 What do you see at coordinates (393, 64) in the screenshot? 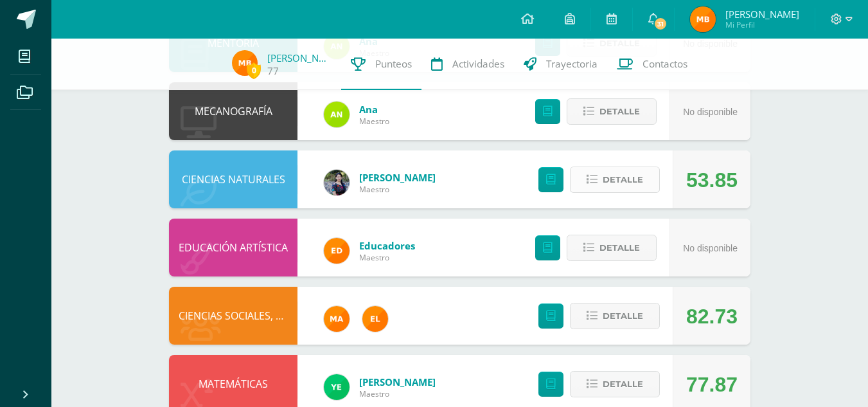
I see `span: Punteos` at bounding box center [393, 64].